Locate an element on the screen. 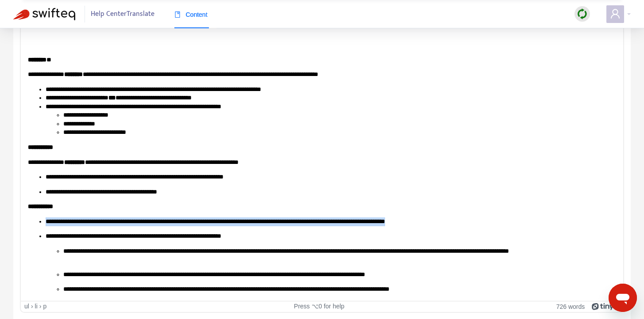 This screenshot has width=644, height=319. div: p is located at coordinates (45, 306).